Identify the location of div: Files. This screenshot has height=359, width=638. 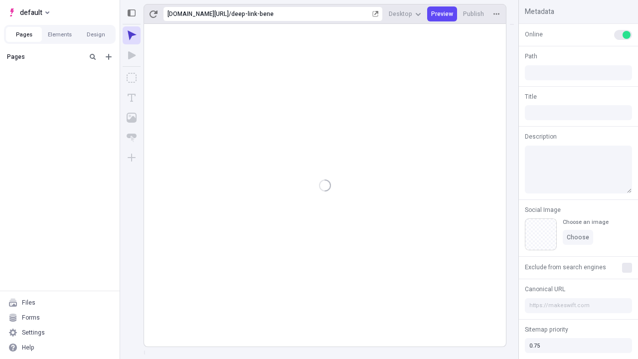
(28, 303).